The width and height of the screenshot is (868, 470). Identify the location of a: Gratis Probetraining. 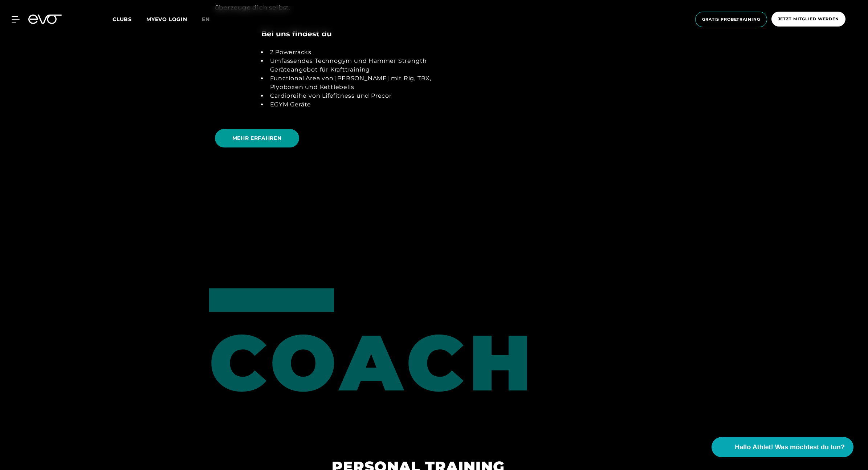
(732, 19).